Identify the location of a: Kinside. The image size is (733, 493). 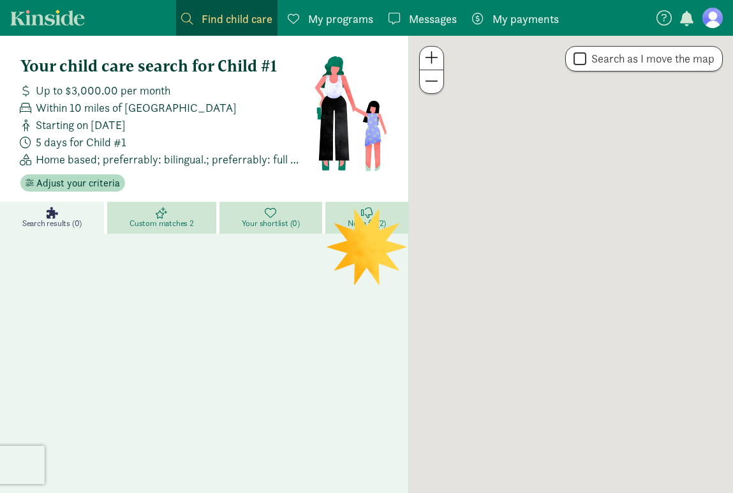
(47, 17).